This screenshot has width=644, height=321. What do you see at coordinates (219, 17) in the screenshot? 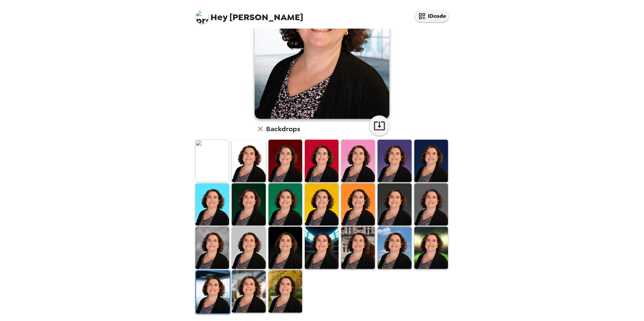
I see `span: Hey` at bounding box center [219, 17].